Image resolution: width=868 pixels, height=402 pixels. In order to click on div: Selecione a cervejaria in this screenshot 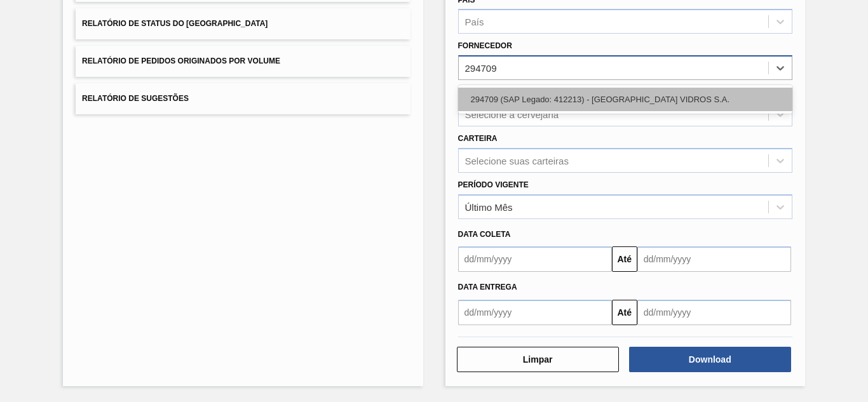, I will do `click(512, 114)`.